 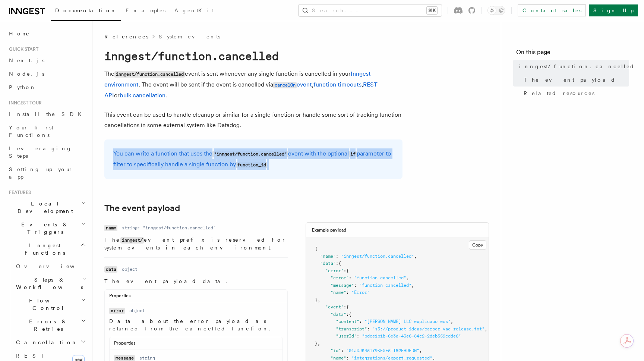 I want to click on code: inngest/, so click(x=132, y=240).